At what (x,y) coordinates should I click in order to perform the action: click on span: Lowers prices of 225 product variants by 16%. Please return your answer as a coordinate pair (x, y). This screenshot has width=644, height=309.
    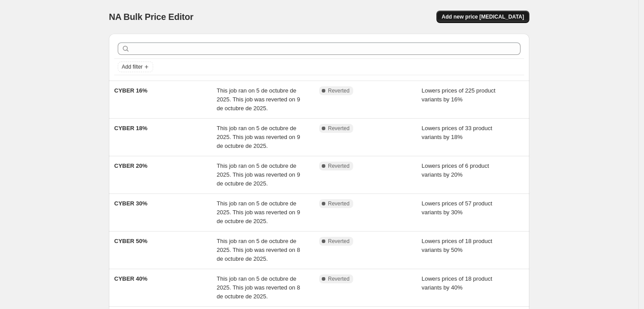
    Looking at the image, I should click on (459, 95).